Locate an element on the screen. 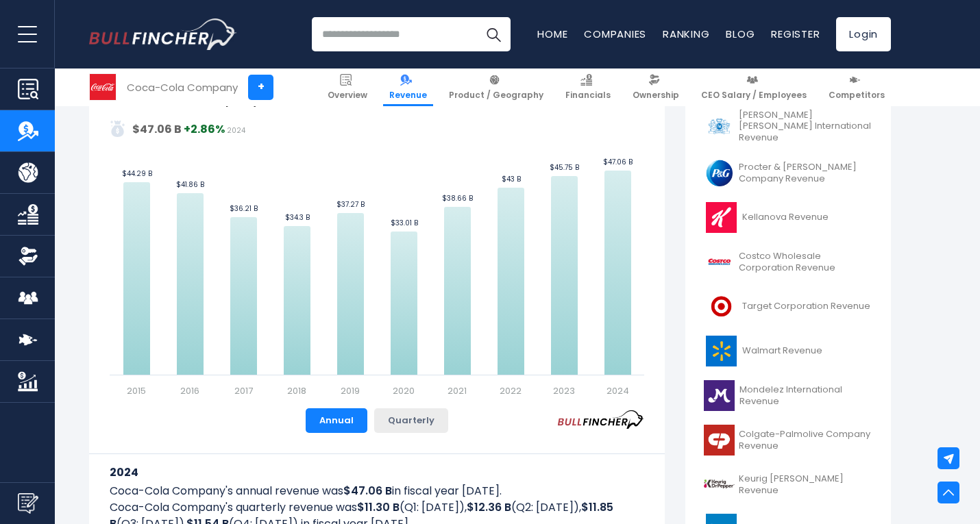 Image resolution: width=980 pixels, height=524 pixels. a: Target Corporation Revenue is located at coordinates (788, 306).